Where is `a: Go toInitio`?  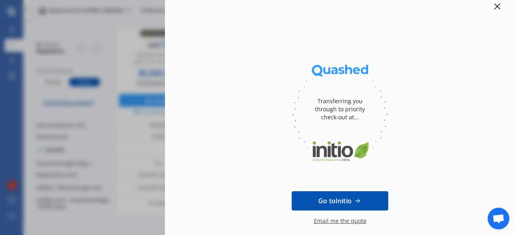
a: Go toInitio is located at coordinates (340, 201).